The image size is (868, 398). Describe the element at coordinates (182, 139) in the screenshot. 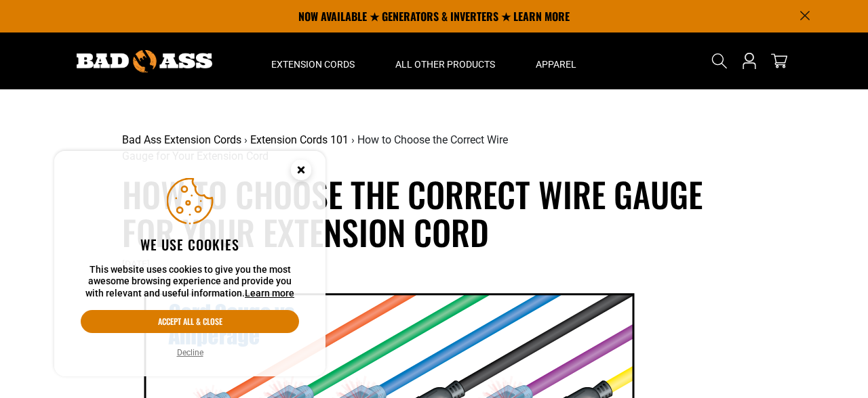

I see `a: Bad Ass Extension Cords` at that location.